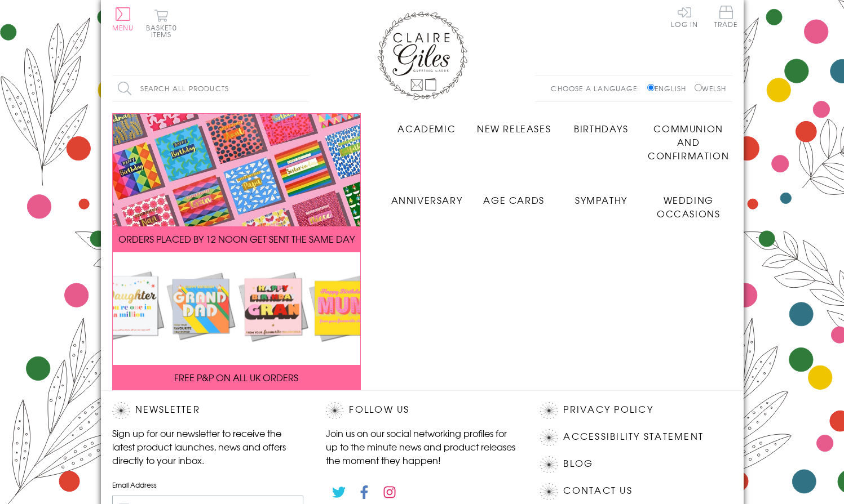 The width and height of the screenshot is (844, 504). What do you see at coordinates (726, 18) in the screenshot?
I see `a: Trade` at bounding box center [726, 18].